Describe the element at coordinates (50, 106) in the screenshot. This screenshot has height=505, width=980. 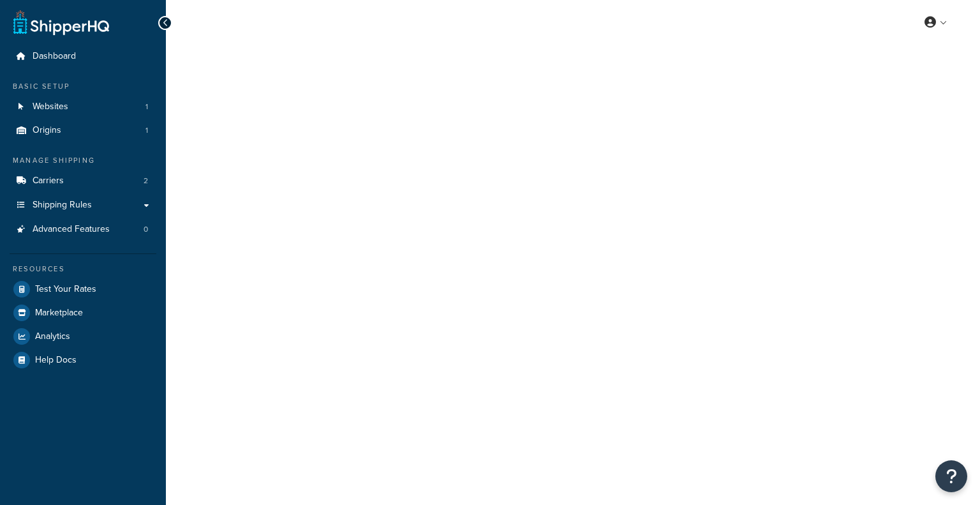
I see `span: Websites` at that location.